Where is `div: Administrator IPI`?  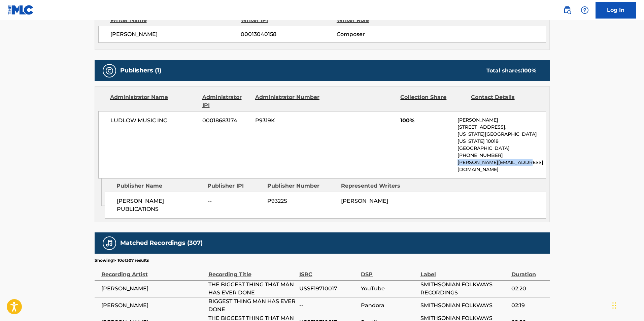 div: Administrator IPI is located at coordinates (226, 101).